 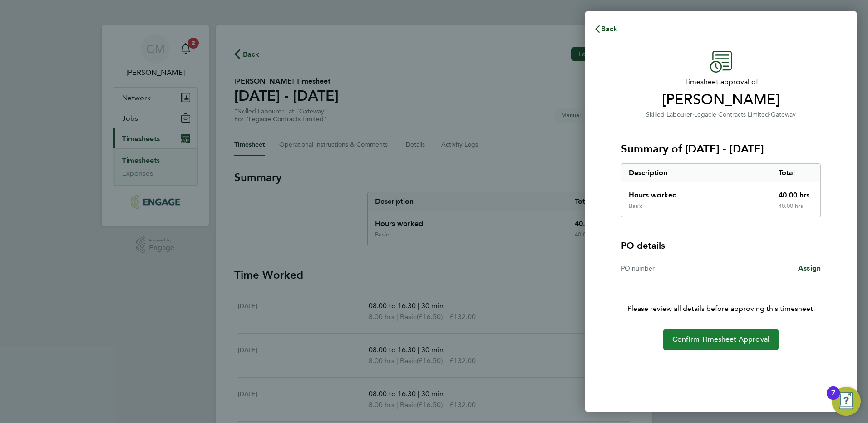 I want to click on h4: PO details, so click(x=643, y=246).